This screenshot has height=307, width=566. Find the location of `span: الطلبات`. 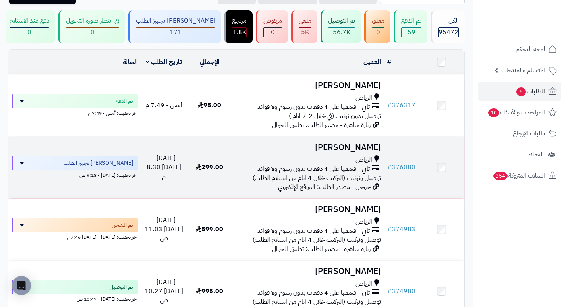

span: الطلبات is located at coordinates (530, 91).